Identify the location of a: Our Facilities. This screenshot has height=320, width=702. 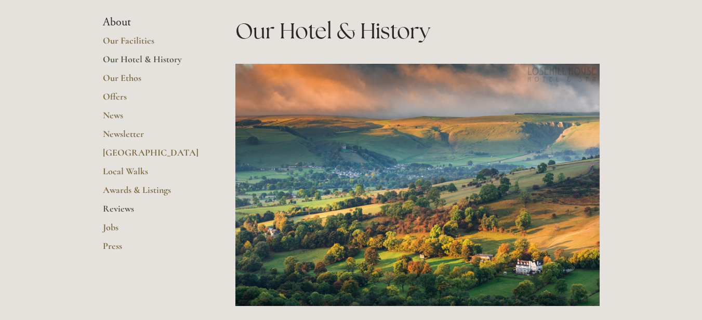
(152, 44).